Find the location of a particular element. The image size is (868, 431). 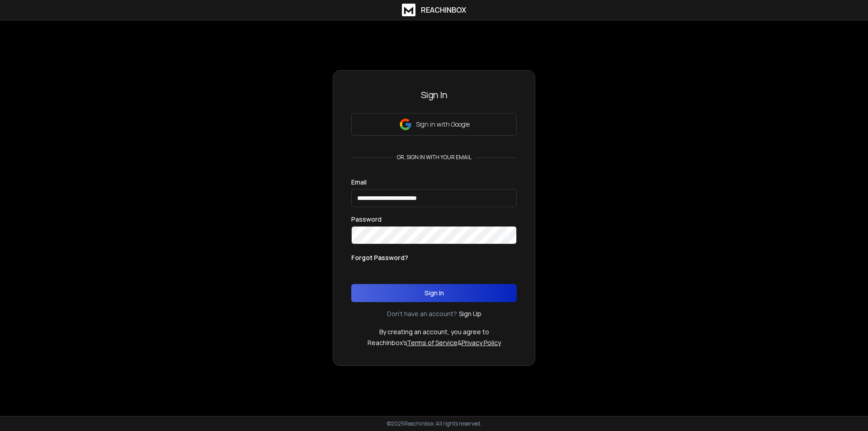

button: Sign in with Google is located at coordinates (434, 124).